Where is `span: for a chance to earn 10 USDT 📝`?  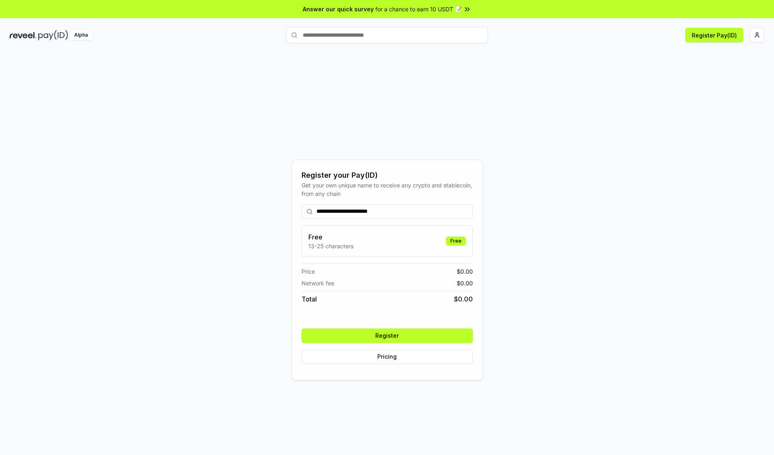 span: for a chance to earn 10 USDT 📝 is located at coordinates (419, 9).